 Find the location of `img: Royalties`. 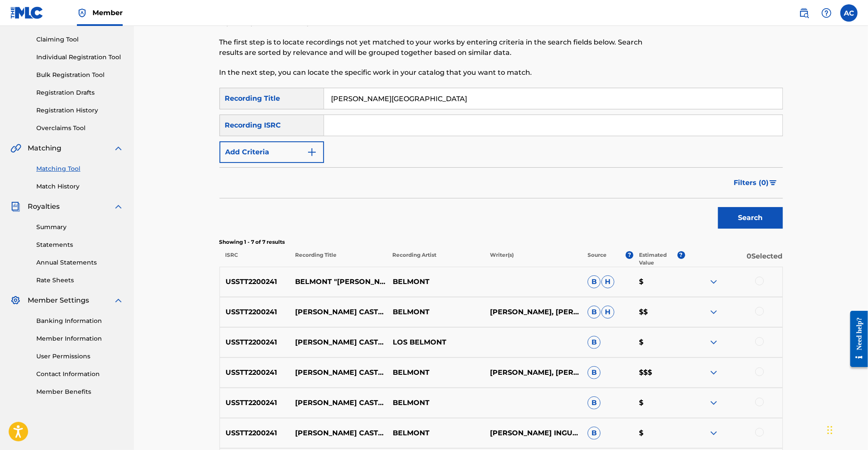

img: Royalties is located at coordinates (15, 206).